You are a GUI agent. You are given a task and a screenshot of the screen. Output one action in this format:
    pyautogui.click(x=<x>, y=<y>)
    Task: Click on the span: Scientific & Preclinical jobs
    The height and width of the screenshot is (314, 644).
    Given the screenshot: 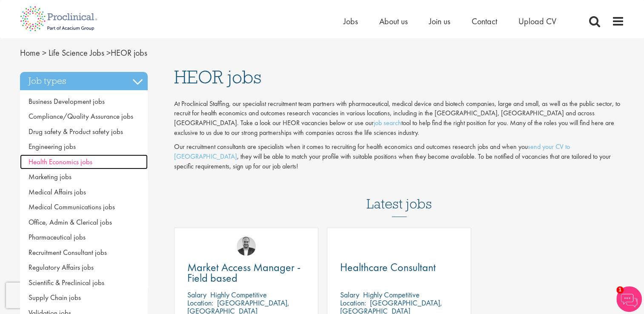 What is the action you would take?
    pyautogui.click(x=66, y=282)
    